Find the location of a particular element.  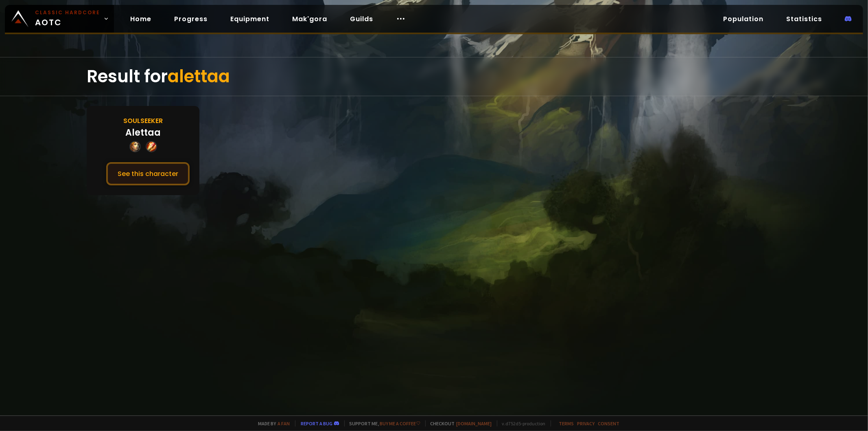

small: Classic Hardcore is located at coordinates (68, 13).